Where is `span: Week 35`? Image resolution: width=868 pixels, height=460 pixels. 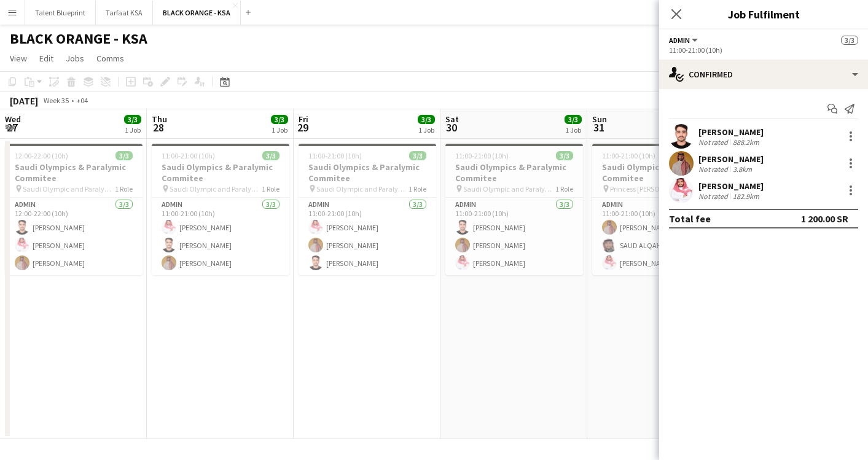
span: Week 35 is located at coordinates (56, 100).